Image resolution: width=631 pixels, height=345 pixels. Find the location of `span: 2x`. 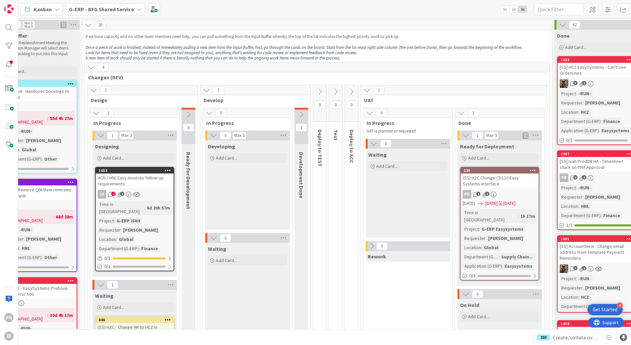

span: 2x is located at coordinates (514, 9).